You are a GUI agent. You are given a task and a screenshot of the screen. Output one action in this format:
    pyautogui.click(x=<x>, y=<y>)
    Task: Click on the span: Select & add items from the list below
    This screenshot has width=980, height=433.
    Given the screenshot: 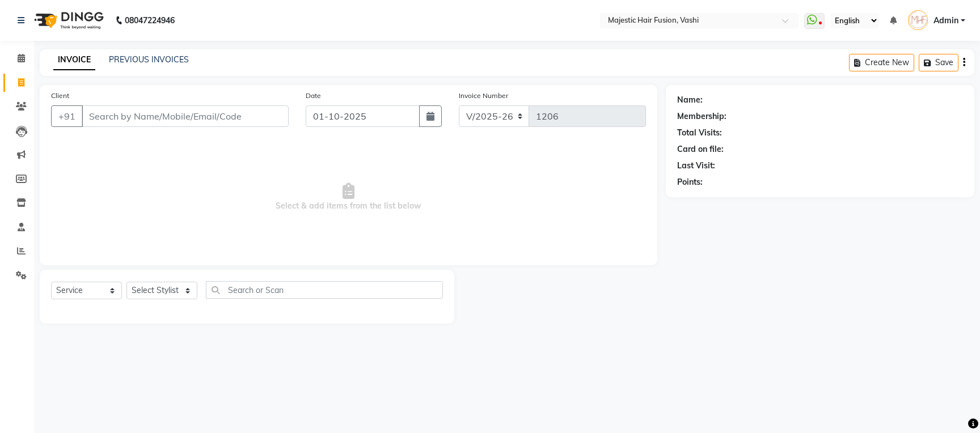 What is the action you would take?
    pyautogui.click(x=349, y=197)
    